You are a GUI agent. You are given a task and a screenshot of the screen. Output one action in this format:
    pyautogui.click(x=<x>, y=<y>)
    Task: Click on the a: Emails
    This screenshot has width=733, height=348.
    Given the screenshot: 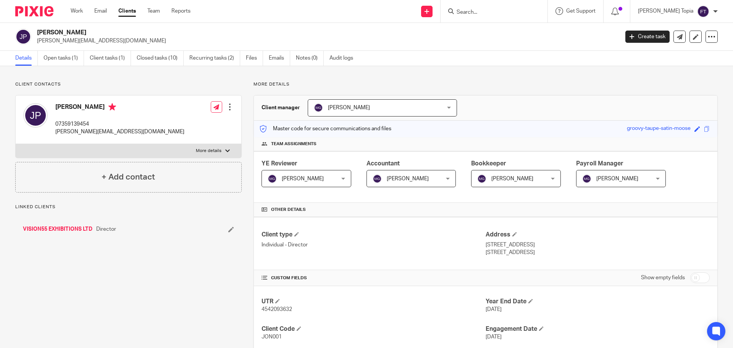 What is the action you would take?
    pyautogui.click(x=279, y=58)
    